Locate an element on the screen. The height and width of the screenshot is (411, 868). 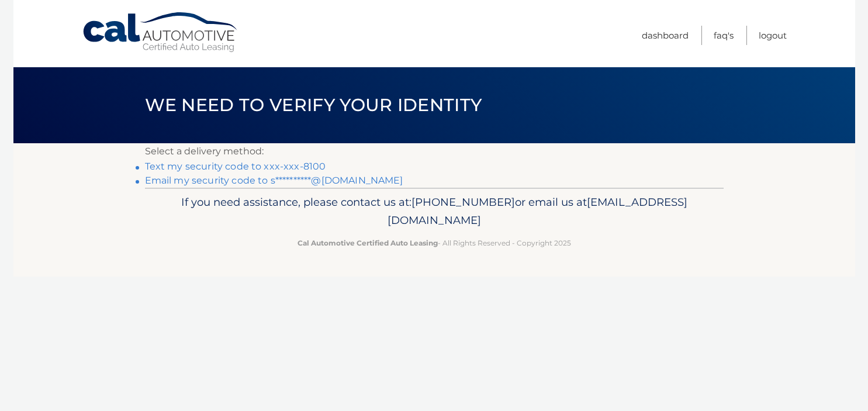
a: Text my security code to xxx-xxx-8100 is located at coordinates (236, 166).